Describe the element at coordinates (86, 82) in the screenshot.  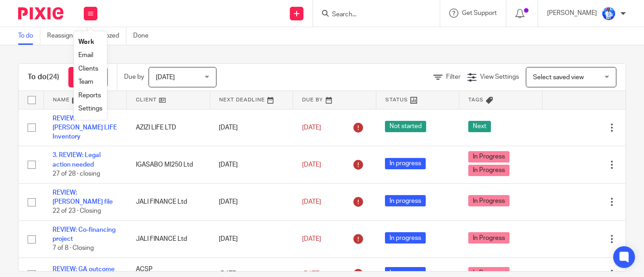
I see `a: Team` at that location.